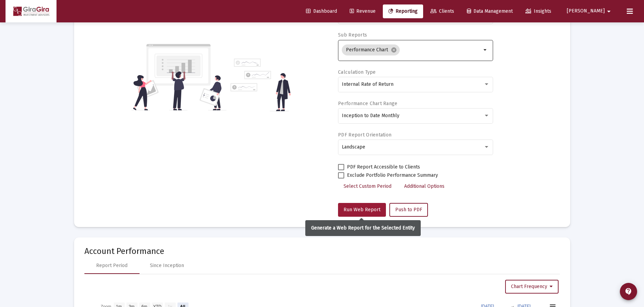 Image resolution: width=644 pixels, height=307 pixels. Describe the element at coordinates (371, 50) in the screenshot. I see `mat-chip: Performance Chart` at that location.